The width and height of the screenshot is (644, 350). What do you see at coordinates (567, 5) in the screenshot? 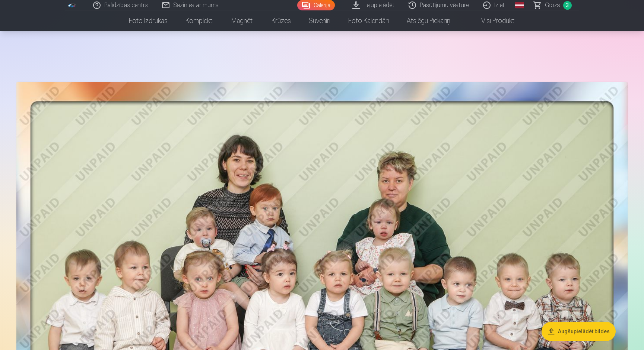
I see `span: 3` at bounding box center [567, 5].